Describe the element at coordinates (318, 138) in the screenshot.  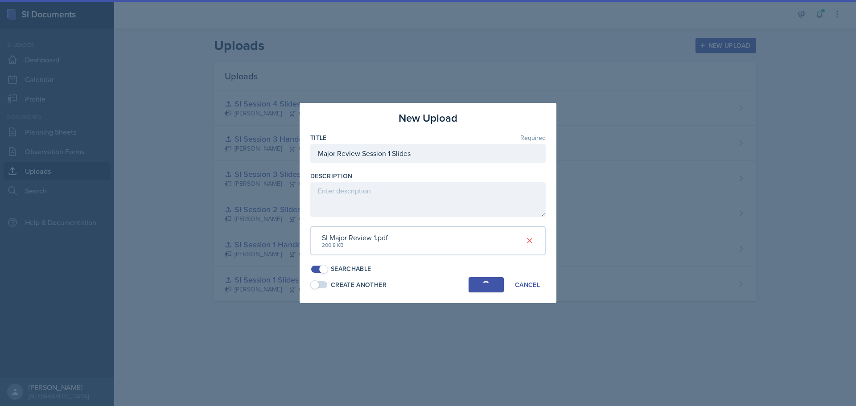
I see `label: Title` at that location.